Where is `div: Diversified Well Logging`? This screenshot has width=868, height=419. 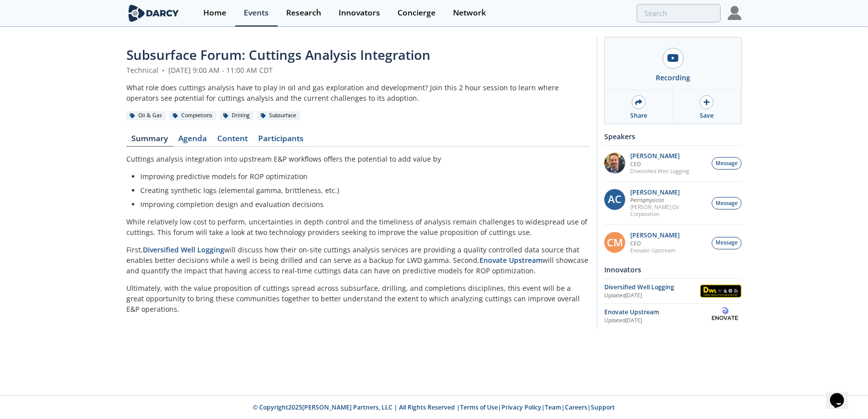
div: Diversified Well Logging is located at coordinates (652, 288).